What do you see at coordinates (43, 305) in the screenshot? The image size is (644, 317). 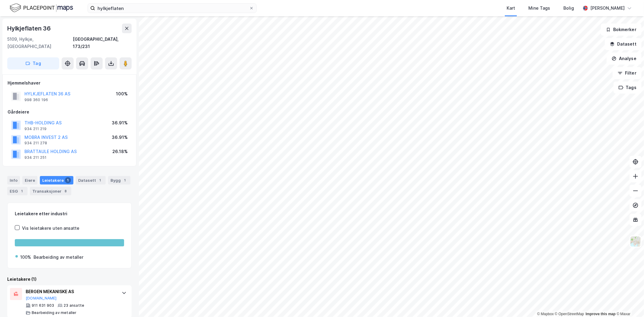 I see `div: 911 631 903` at bounding box center [43, 305].